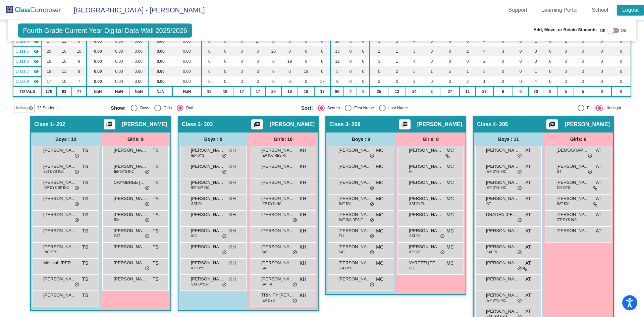  I want to click on span: Sort:, so click(307, 108).